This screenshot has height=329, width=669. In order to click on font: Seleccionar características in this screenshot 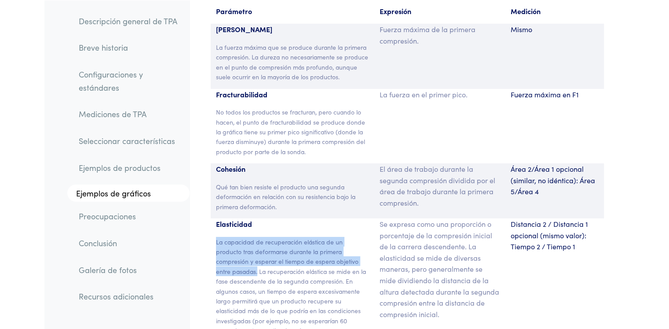, I will do `click(127, 140)`.